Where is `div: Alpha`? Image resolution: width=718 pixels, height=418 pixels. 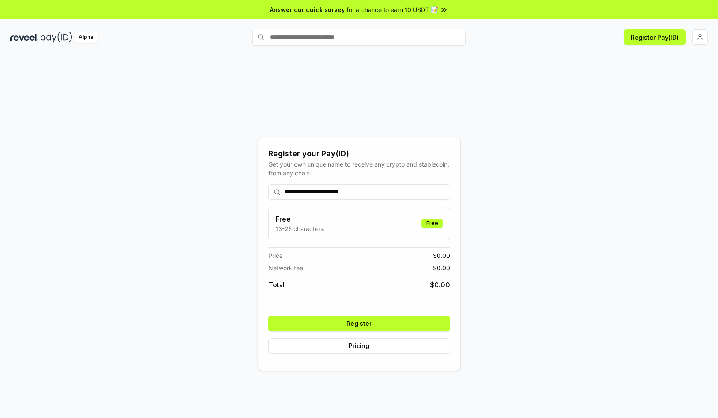
div: Alpha is located at coordinates (86, 37).